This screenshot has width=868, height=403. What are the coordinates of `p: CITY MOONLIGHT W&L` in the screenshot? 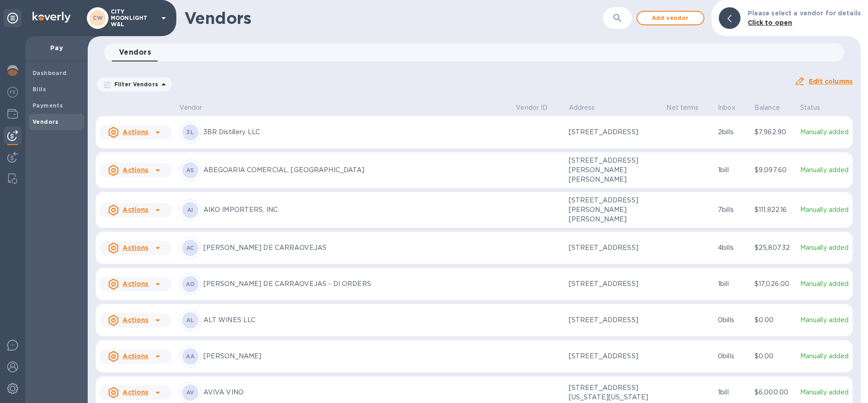 It's located at (134, 18).